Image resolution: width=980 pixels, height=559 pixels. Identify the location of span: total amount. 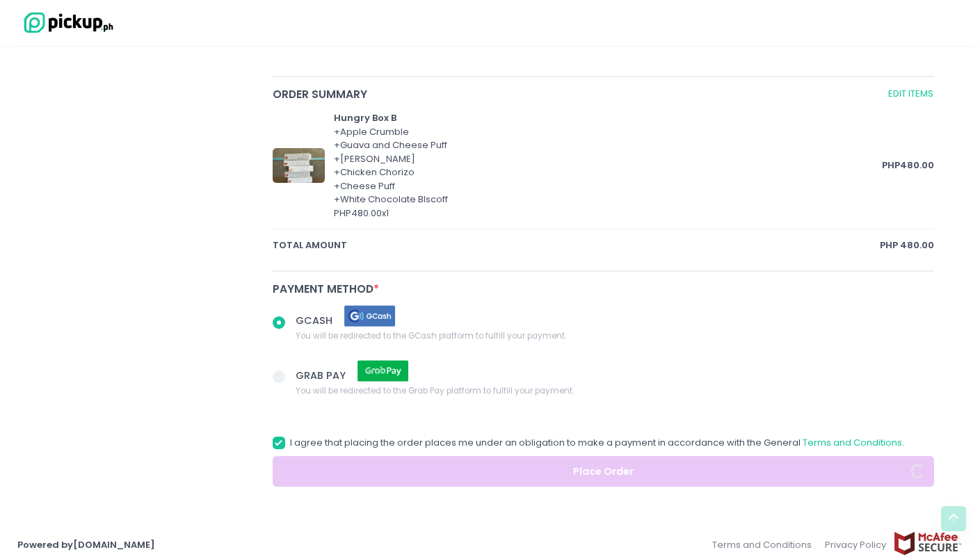
(576, 246).